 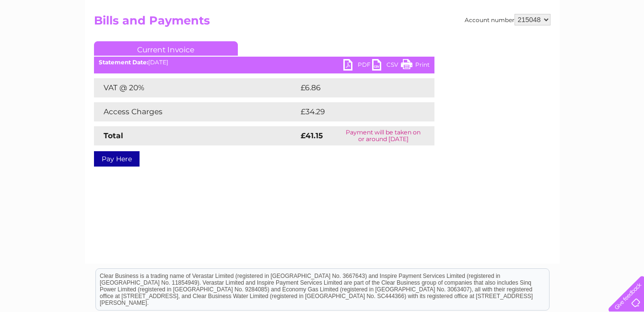 What do you see at coordinates (507, 20) in the screenshot?
I see `div: Account number` at bounding box center [507, 20].